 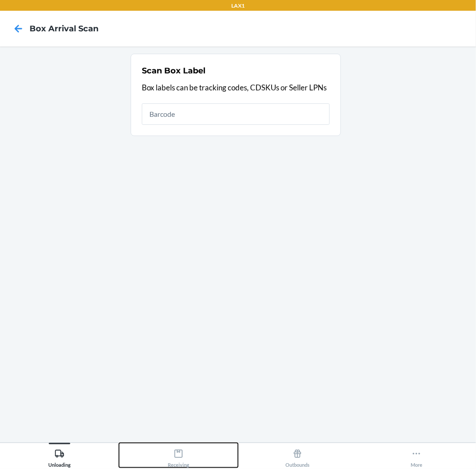 I want to click on div: More, so click(x=417, y=457).